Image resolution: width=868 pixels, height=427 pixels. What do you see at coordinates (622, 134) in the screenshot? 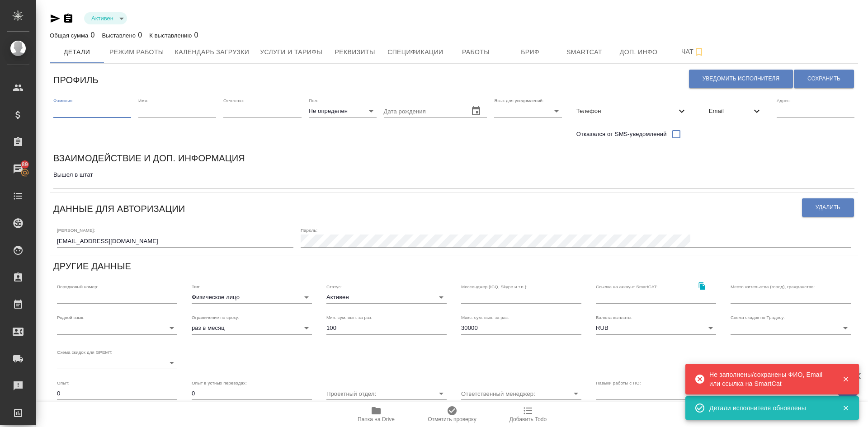
I see `span: Отказался от SMS-уведомлений` at bounding box center [622, 134].